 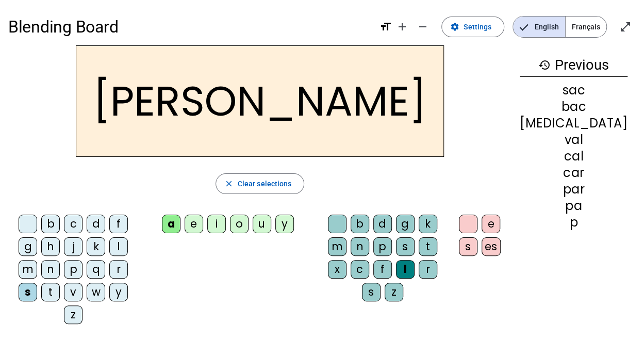 What do you see at coordinates (573, 140) in the screenshot?
I see `div: val` at bounding box center [573, 140].